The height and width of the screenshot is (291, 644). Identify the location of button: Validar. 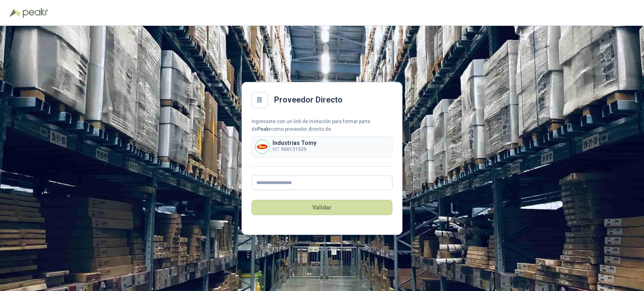
(322, 207).